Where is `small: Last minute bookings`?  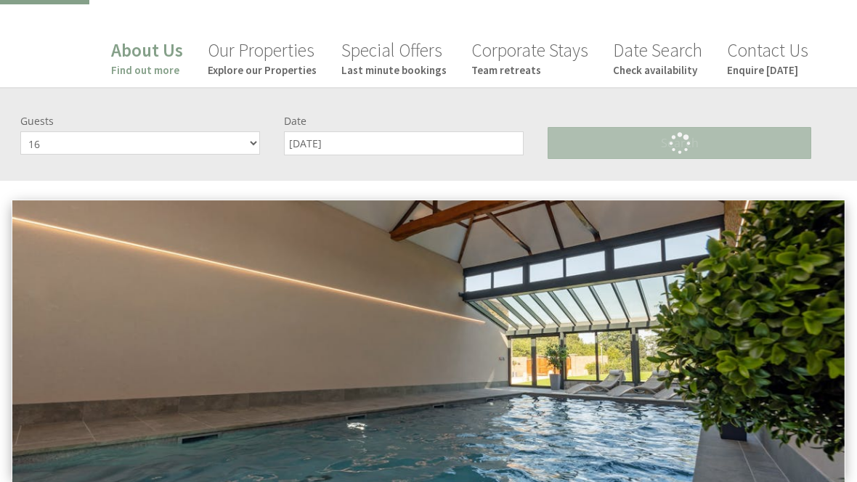
small: Last minute bookings is located at coordinates (393, 70).